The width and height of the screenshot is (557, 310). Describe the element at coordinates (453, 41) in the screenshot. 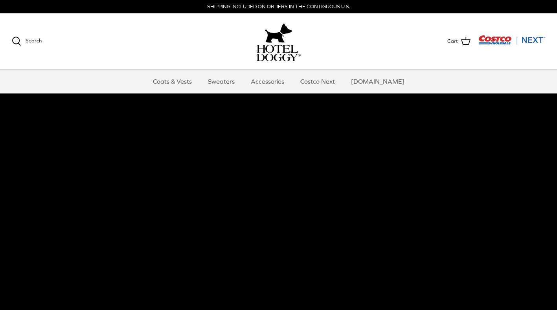

I see `span: Cart` at that location.